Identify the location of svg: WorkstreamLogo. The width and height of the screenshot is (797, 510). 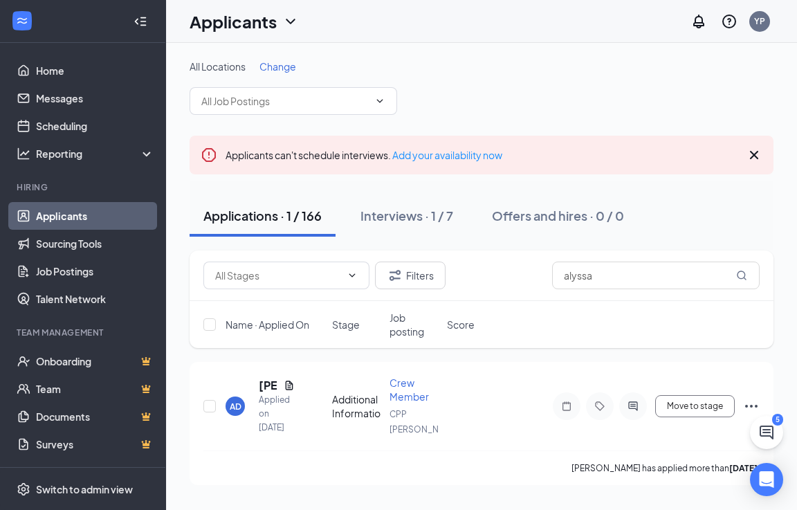
(22, 21).